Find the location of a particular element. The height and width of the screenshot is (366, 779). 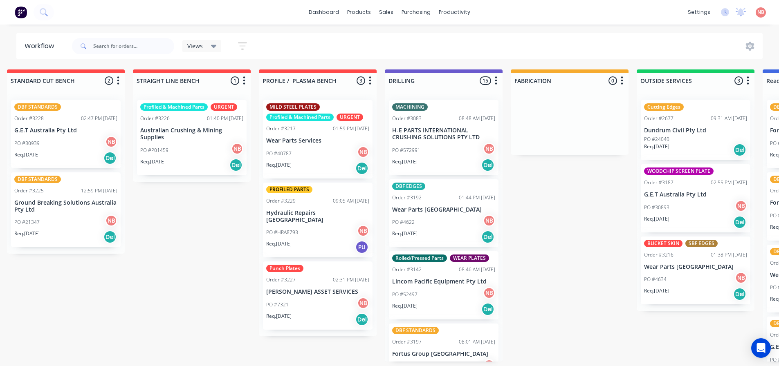

div: Order #3229 is located at coordinates (281, 201).